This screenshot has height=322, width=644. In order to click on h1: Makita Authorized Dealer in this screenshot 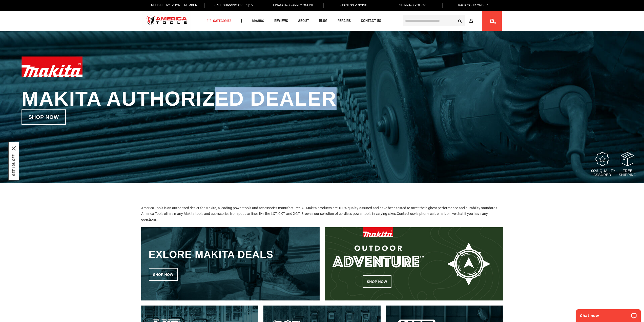, I will do `click(322, 99)`.